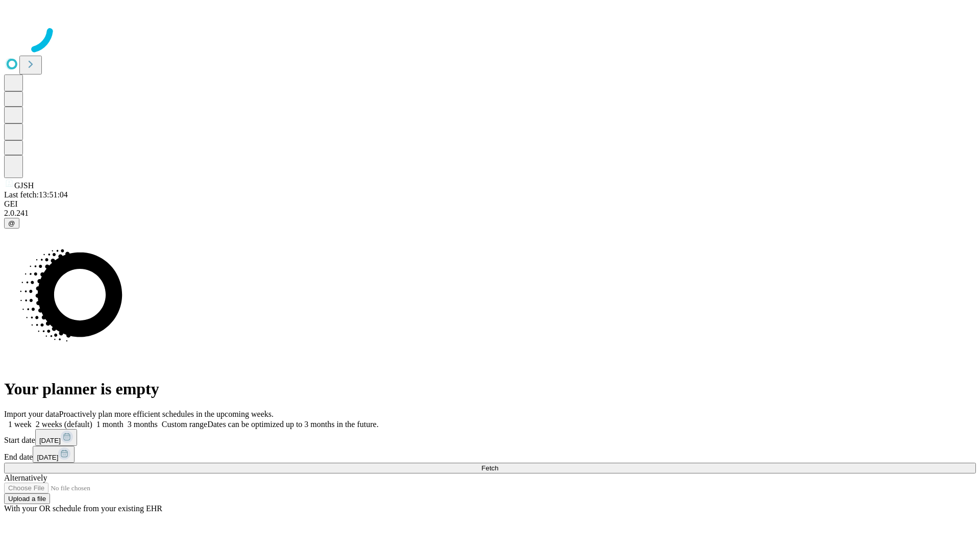 This screenshot has height=551, width=980. What do you see at coordinates (293, 424) in the screenshot?
I see `span: Dates can be optimized up to 3 months in the future.` at bounding box center [293, 424].